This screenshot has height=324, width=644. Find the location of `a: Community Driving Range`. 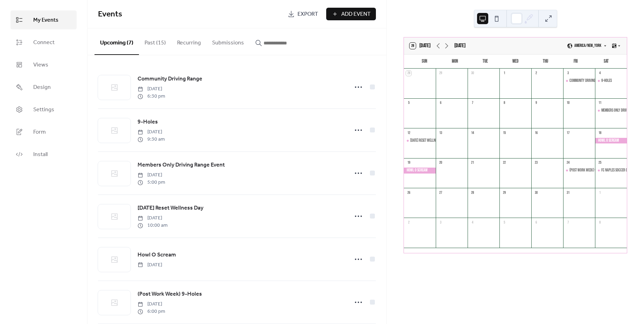

a: Community Driving Range is located at coordinates (170, 79).